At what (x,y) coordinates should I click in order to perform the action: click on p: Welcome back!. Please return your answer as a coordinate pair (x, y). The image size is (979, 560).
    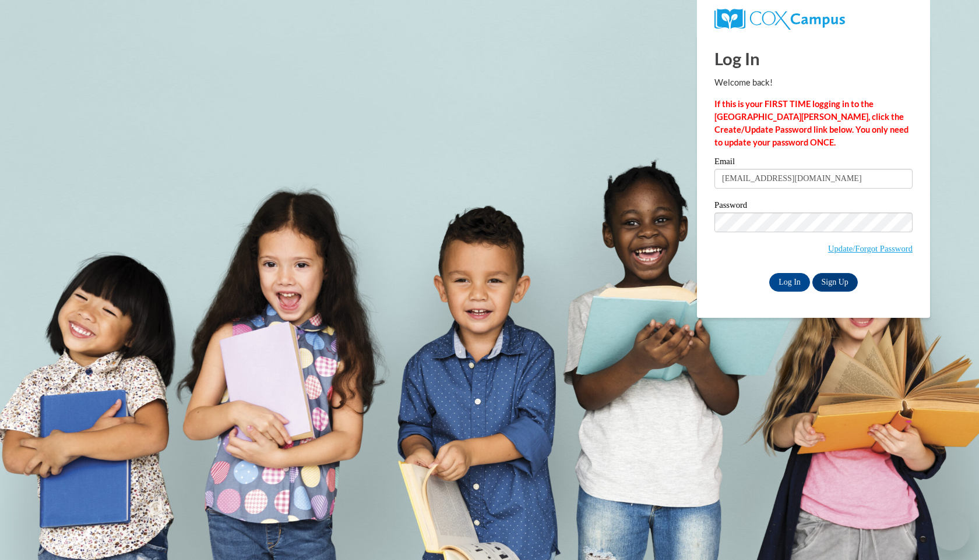
    Looking at the image, I should click on (813, 83).